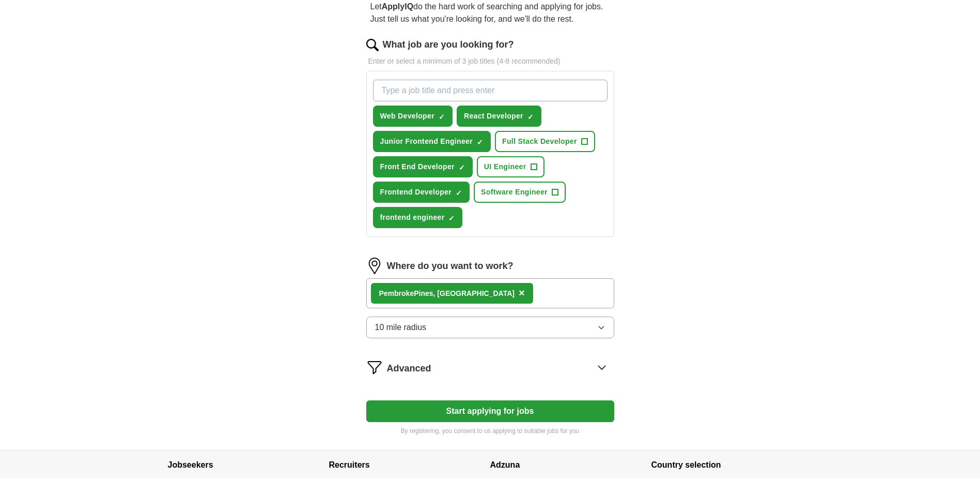 Image resolution: width=980 pixels, height=478 pixels. What do you see at coordinates (423, 167) in the screenshot?
I see `button: Front End Developer✓` at bounding box center [423, 167].